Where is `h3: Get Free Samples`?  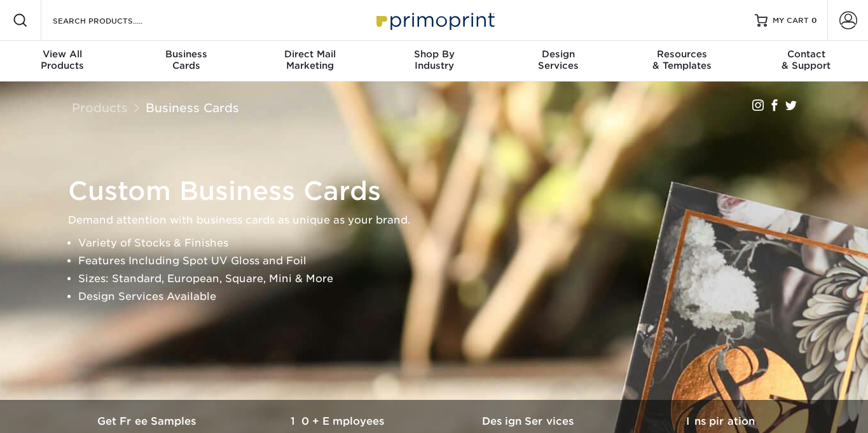
h3: Get Free Samples is located at coordinates (148, 421).